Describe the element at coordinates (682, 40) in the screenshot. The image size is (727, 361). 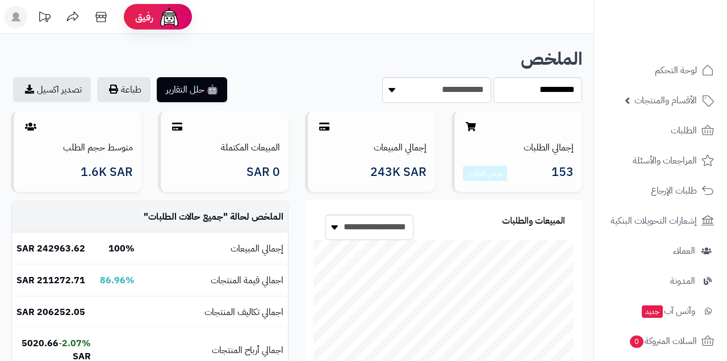
I see `img: logo-2.png` at that location.